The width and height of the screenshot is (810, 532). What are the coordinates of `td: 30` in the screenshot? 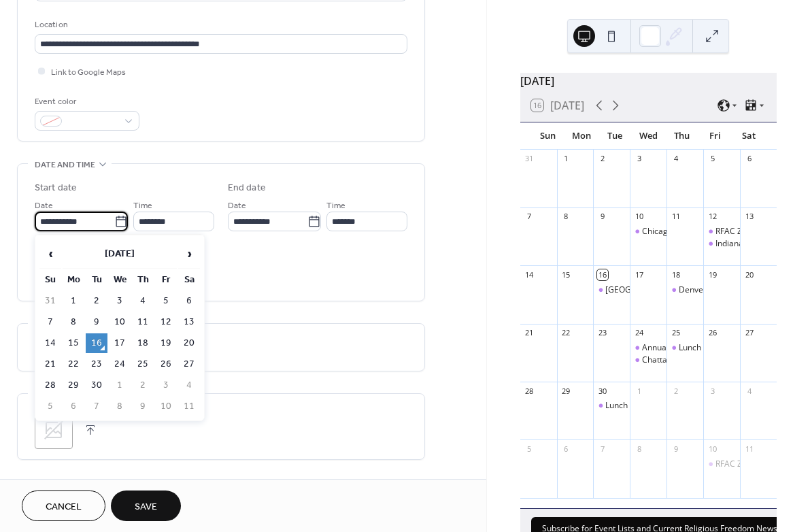 It's located at (97, 385).